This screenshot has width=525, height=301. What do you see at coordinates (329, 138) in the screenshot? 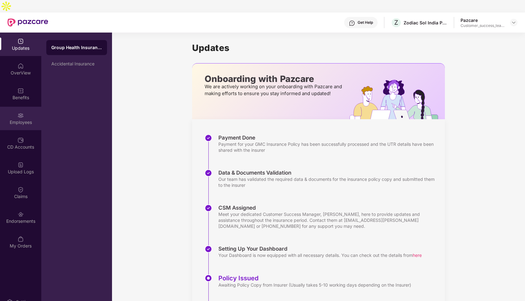
I see `div: Payment Done` at bounding box center [329, 138].